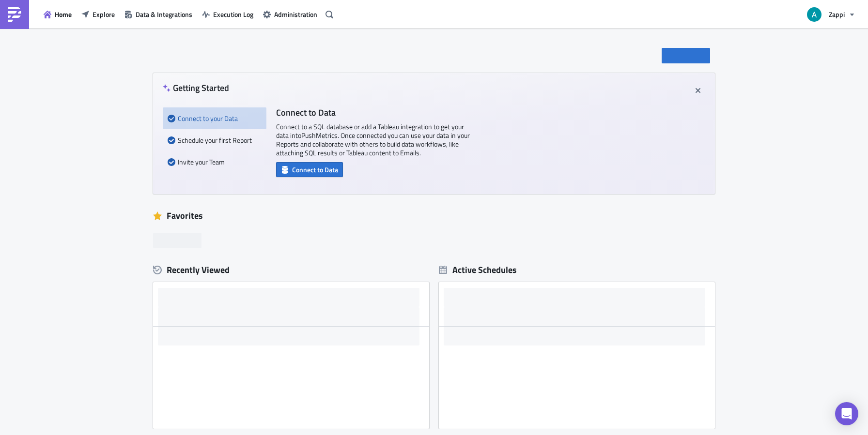 The width and height of the screenshot is (868, 435). What do you see at coordinates (97, 14) in the screenshot?
I see `button: Explore` at bounding box center [97, 14].